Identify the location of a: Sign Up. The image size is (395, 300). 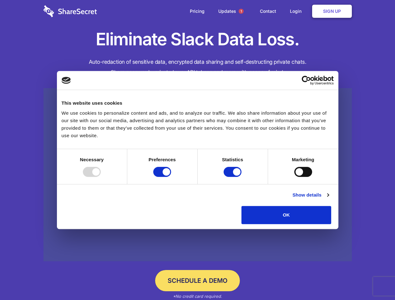
(332, 11).